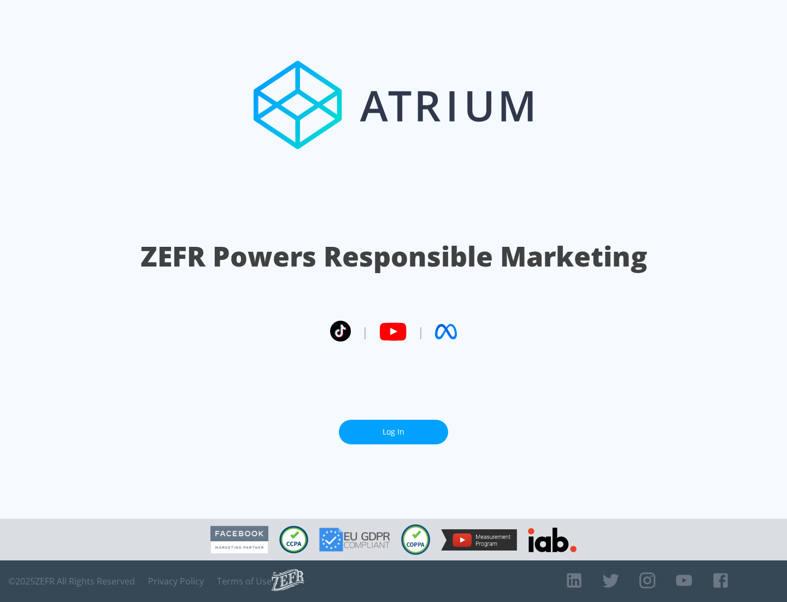 This screenshot has height=602, width=787. What do you see at coordinates (479, 539) in the screenshot?
I see `img: YouTube Measurement Program` at bounding box center [479, 539].